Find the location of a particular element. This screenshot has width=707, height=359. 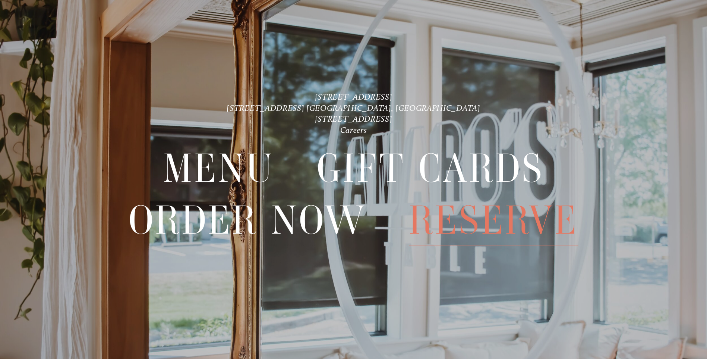

span: Order Now is located at coordinates (248, 220).